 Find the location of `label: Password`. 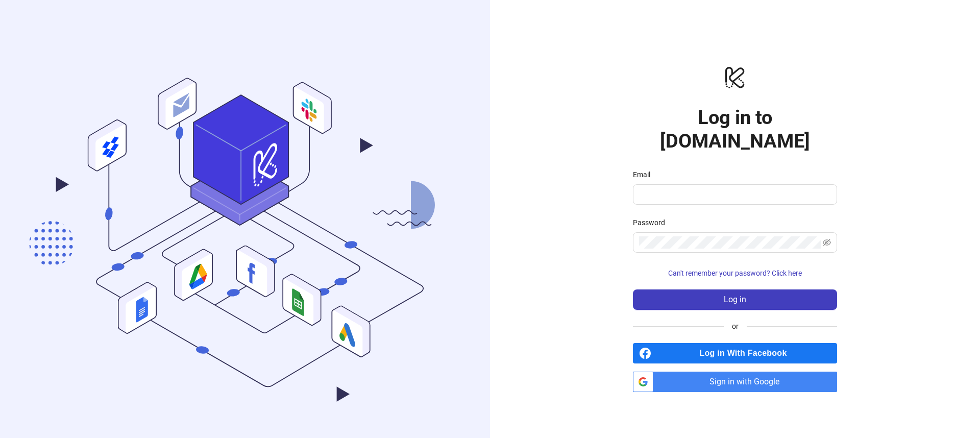

label: Password is located at coordinates (652, 223).